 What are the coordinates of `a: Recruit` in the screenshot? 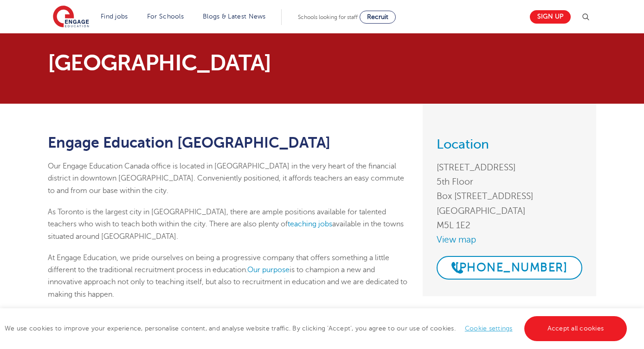 It's located at (378, 17).